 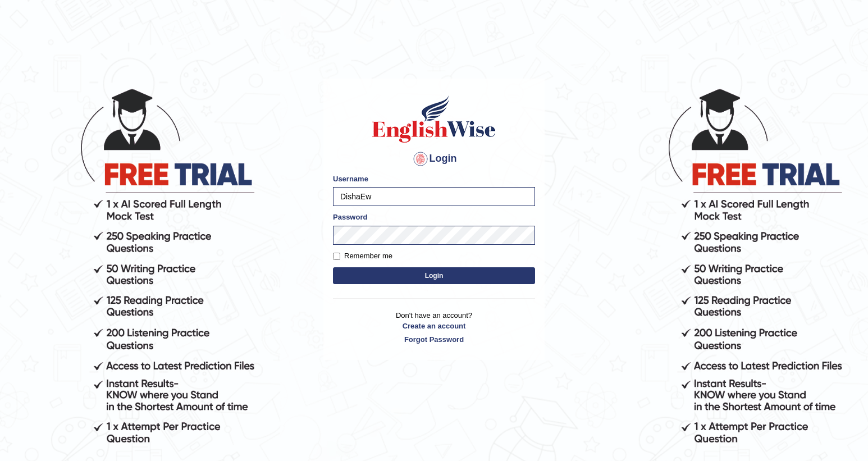 I want to click on button: Login, so click(x=434, y=276).